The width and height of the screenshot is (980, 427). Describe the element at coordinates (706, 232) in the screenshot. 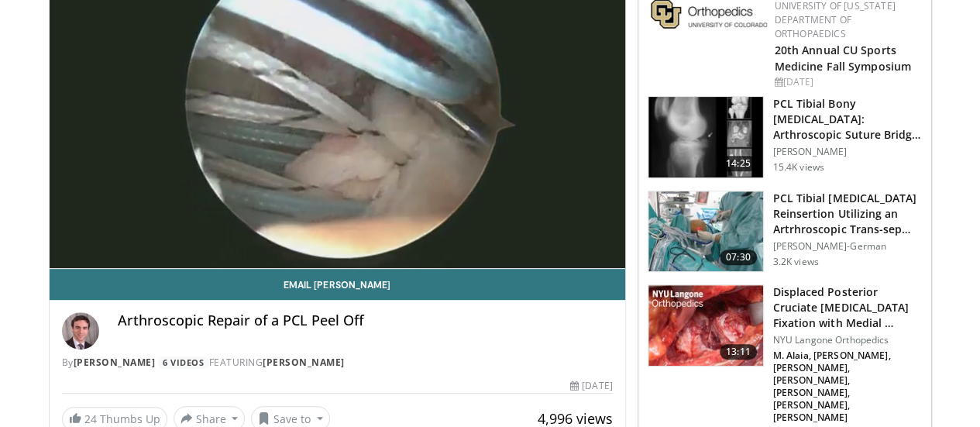

I see `img: e4c59e86-9c58-4396-86ba-884b0a5d9ac2.150x105_q85_crop-smart_upscale.jpg` at that location.